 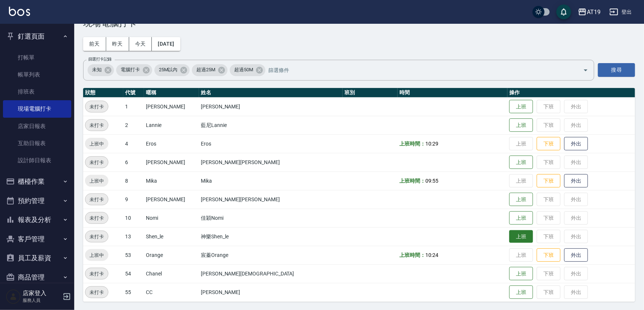 What do you see at coordinates (37, 126) in the screenshot?
I see `a: 店家日報表` at bounding box center [37, 126].